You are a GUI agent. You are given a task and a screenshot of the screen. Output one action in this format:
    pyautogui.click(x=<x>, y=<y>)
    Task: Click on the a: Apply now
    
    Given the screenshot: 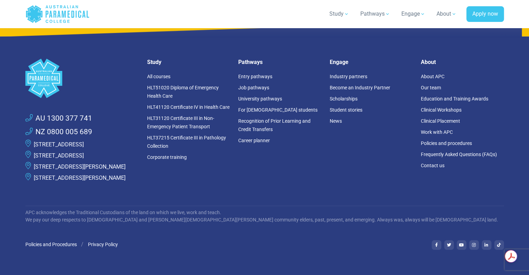 What is the action you would take?
    pyautogui.click(x=485, y=14)
    